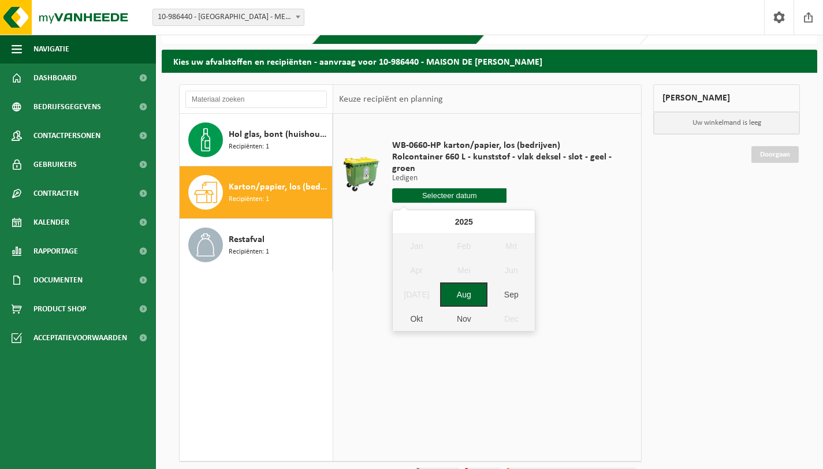 The height and width of the screenshot is (469, 823). Describe the element at coordinates (247, 240) in the screenshot. I see `span: Restafval` at that location.